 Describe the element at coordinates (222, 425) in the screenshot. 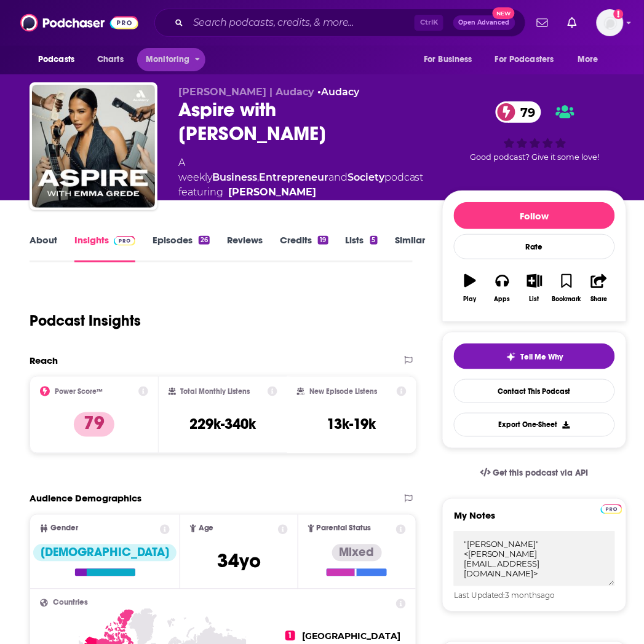

I see `h3: 229k-340k` at that location.